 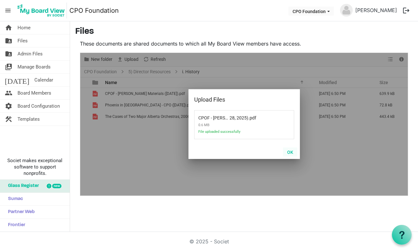 What do you see at coordinates (14, 199) in the screenshot?
I see `span: Sumac` at bounding box center [14, 199].